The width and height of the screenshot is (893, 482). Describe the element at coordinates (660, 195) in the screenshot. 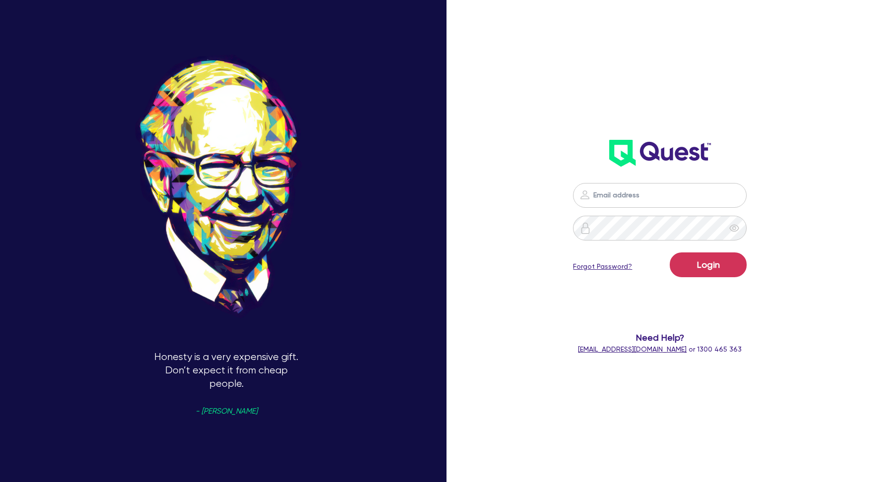

I see `input: Email address` at that location.